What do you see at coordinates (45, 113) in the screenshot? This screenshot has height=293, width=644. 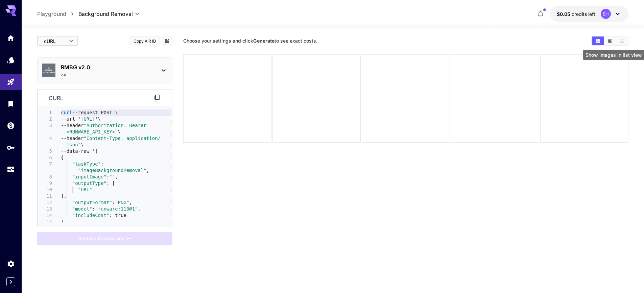 I see `div: 1` at bounding box center [45, 113].